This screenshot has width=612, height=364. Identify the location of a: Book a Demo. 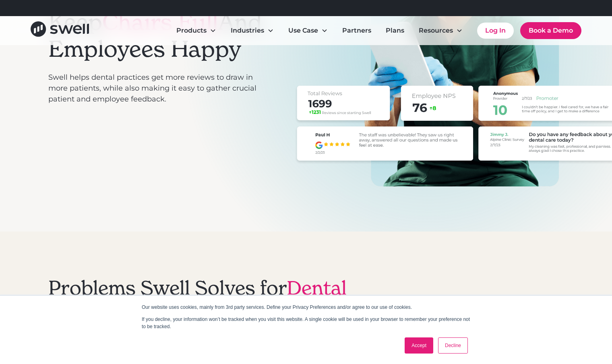
(551, 31).